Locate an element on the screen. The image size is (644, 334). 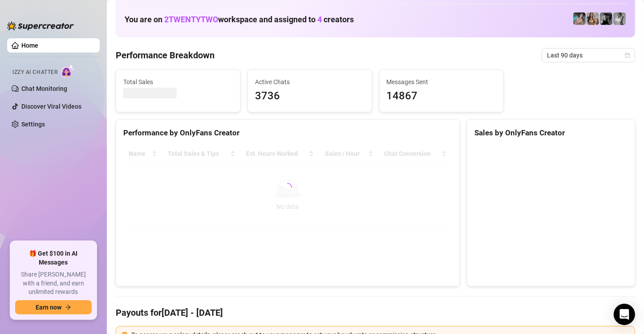
a: Settings is located at coordinates (33, 124).